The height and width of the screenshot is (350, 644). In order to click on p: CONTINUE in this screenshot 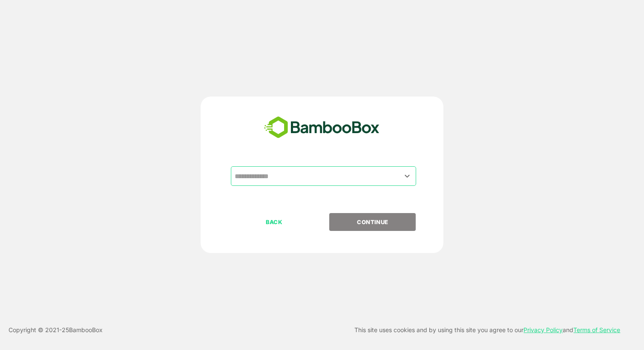, I will do `click(373, 222)`.